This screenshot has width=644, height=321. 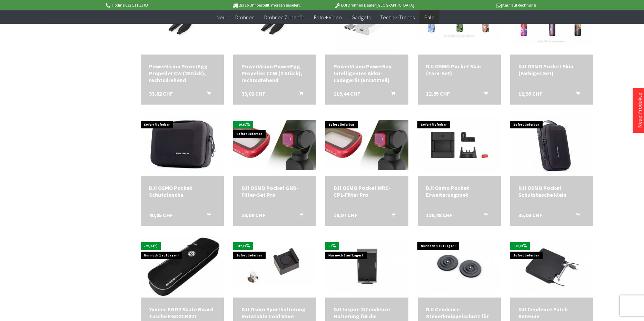 I want to click on a: DJI Osmo Sporthalterung Rotatable Cold Shoe 9,94 CHF In den Warenkorb, so click(x=275, y=312).